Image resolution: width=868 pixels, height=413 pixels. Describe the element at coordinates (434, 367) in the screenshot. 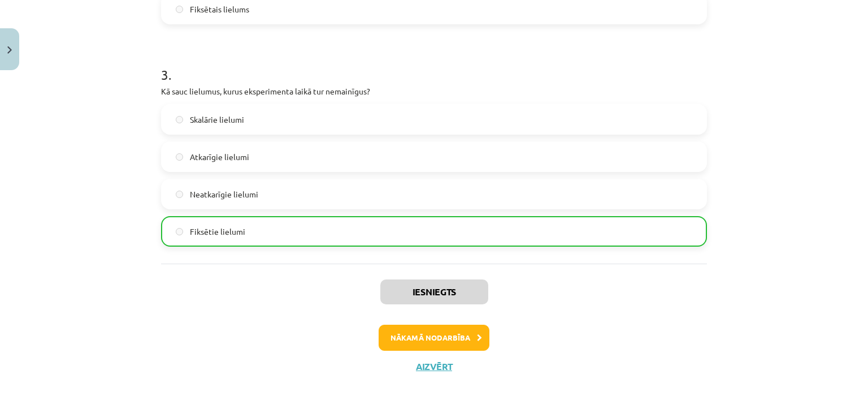

I see `button: Aizvērt` at that location.